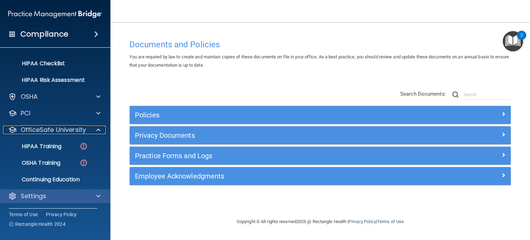 This screenshot has width=530, height=240. What do you see at coordinates (32, 163) in the screenshot?
I see `p: OSHA Training` at bounding box center [32, 163].